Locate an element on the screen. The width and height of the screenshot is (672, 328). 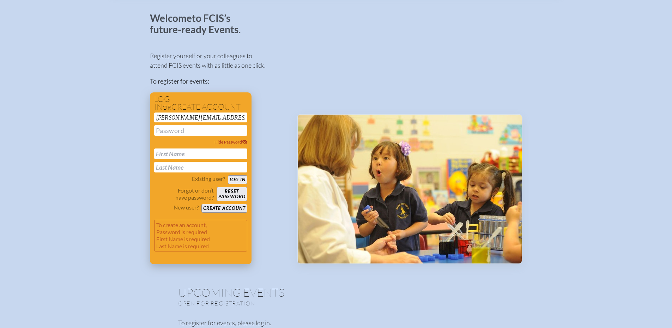
p: Forgot or don’t have password? is located at coordinates (184, 194).